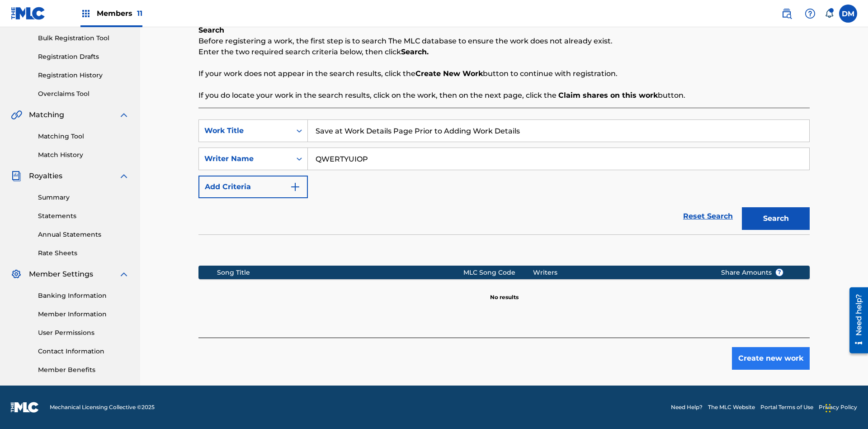  What do you see at coordinates (84, 38) in the screenshot?
I see `a: Bulk Registration Tool` at bounding box center [84, 38].